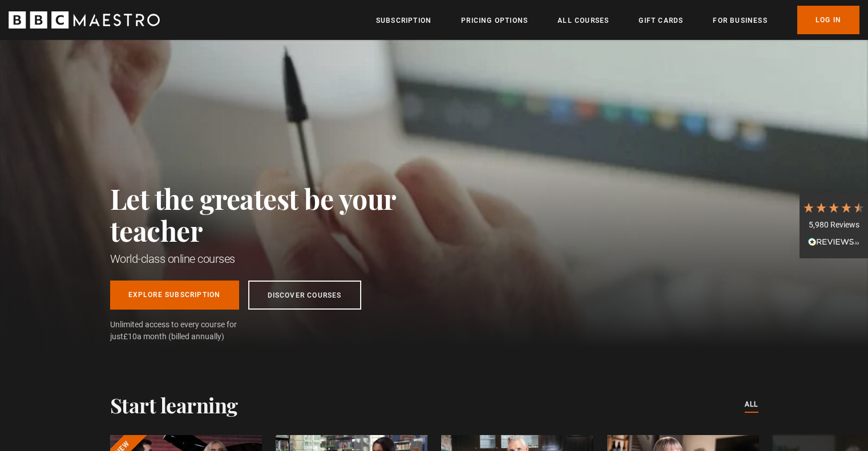  Describe the element at coordinates (305, 295) in the screenshot. I see `a: Discover Courses` at that location.